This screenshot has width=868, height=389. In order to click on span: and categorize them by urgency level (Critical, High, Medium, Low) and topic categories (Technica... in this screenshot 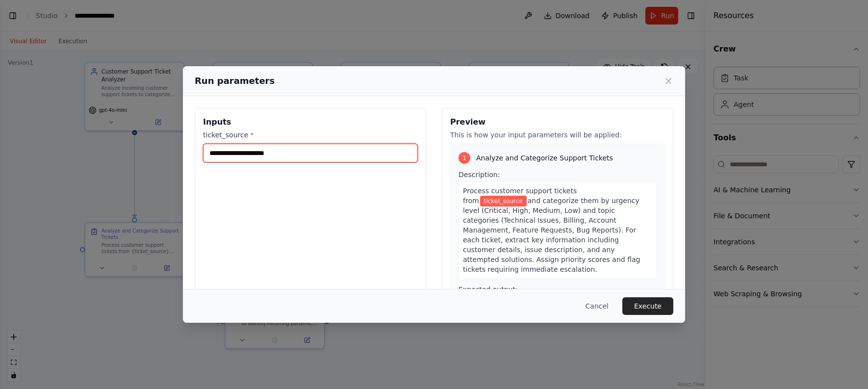, I will do `click(551, 235)`.